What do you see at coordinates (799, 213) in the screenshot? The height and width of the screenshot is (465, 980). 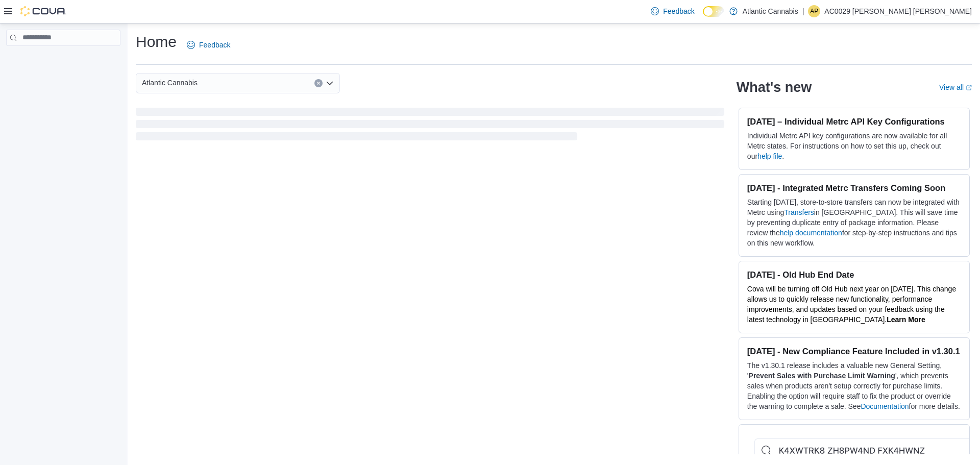 I see `a: Transfers` at bounding box center [799, 213].